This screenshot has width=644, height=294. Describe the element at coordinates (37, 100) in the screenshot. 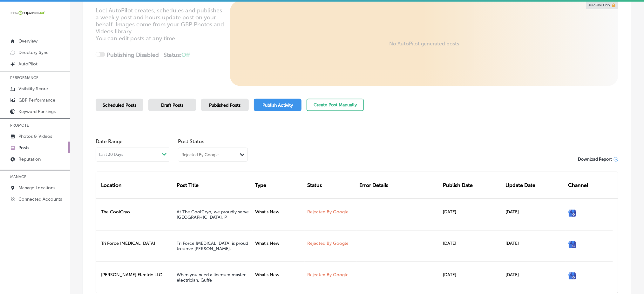

I see `p: GBP Performance` at that location.